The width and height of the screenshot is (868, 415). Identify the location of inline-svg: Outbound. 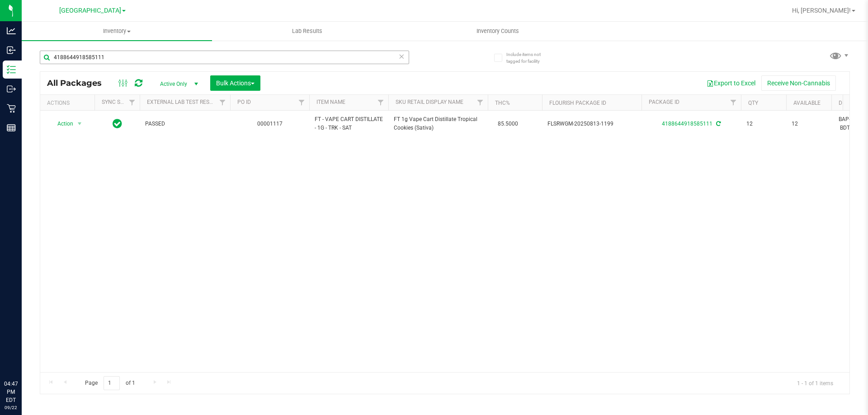
(12, 89).